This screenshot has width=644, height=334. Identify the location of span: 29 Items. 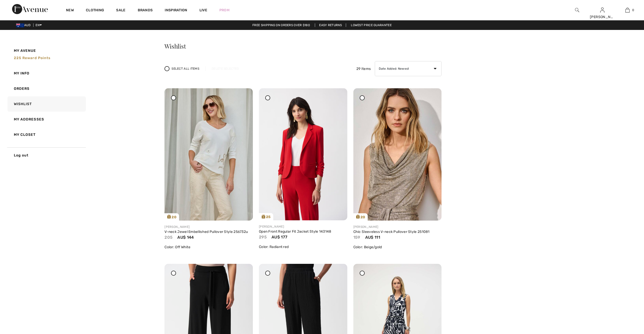
(363, 69).